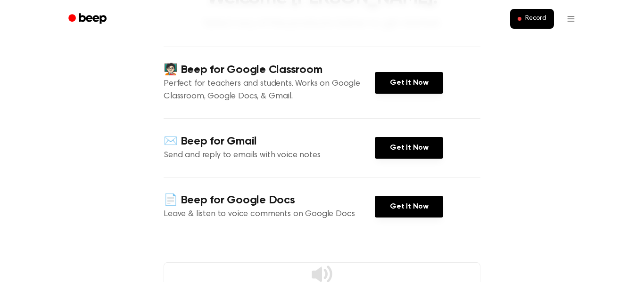  What do you see at coordinates (269, 90) in the screenshot?
I see `p: Perfect for teachers and students. Works on Google Classroom, Google Docs, & Gmail.` at bounding box center [269, 90].